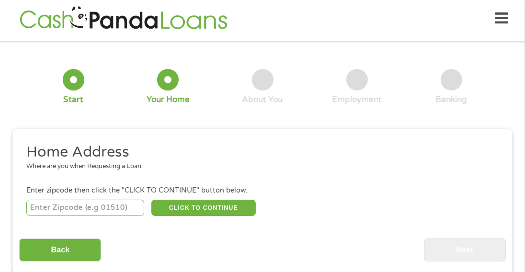  Describe the element at coordinates (464, 250) in the screenshot. I see `input: Next` at that location.